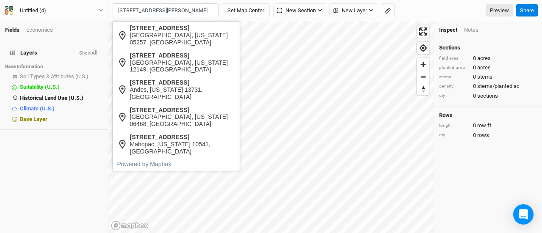 The height and width of the screenshot is (233, 542). Describe the element at coordinates (54, 76) in the screenshot. I see `span: Soil Types & Attributes (U.S.)` at that location.